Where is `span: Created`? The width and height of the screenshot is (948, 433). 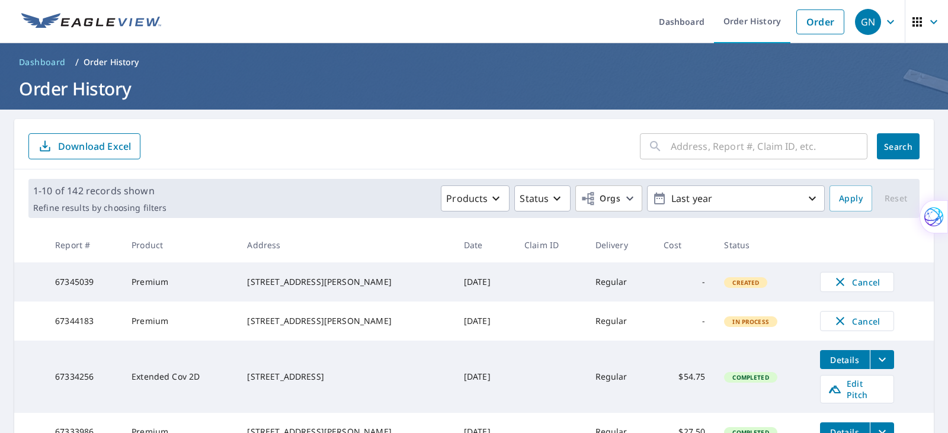
span: Created is located at coordinates (745, 283).